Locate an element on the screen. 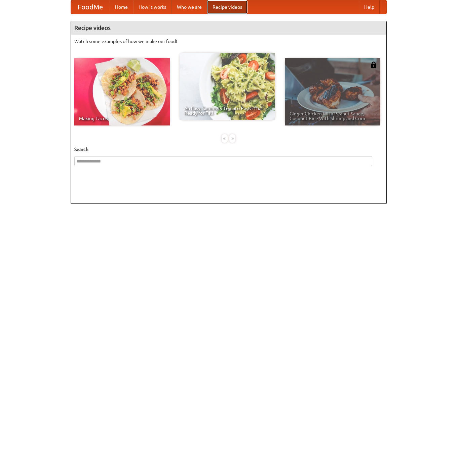 Image resolution: width=457 pixels, height=476 pixels. a: Recipe videos is located at coordinates (227, 7).